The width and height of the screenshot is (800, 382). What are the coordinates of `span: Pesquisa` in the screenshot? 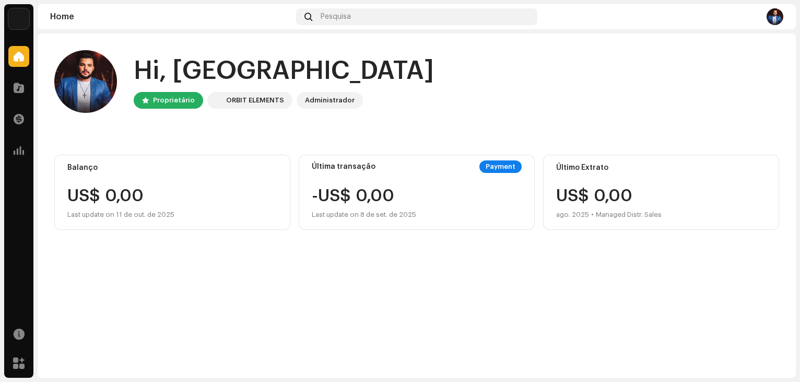 It's located at (336, 17).